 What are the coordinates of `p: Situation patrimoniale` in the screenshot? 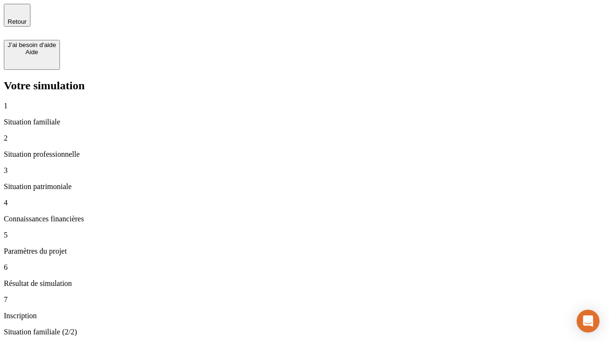 It's located at (304, 187).